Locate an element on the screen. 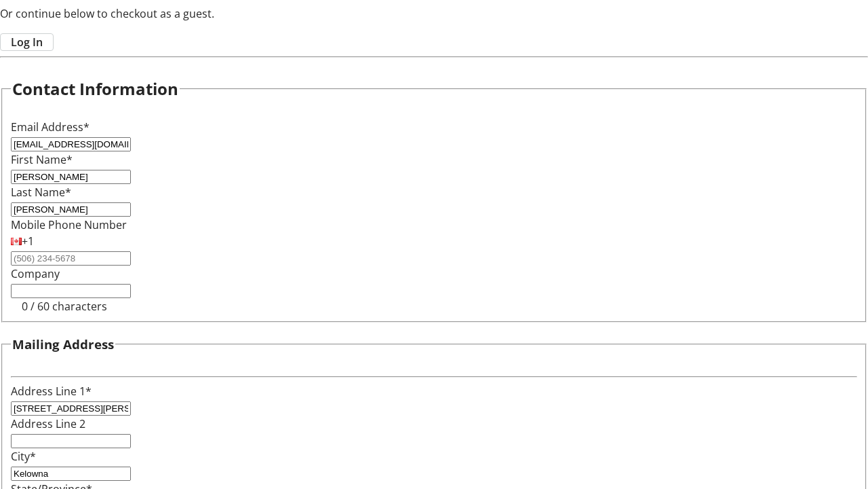  label: Last Name* is located at coordinates (41, 192).